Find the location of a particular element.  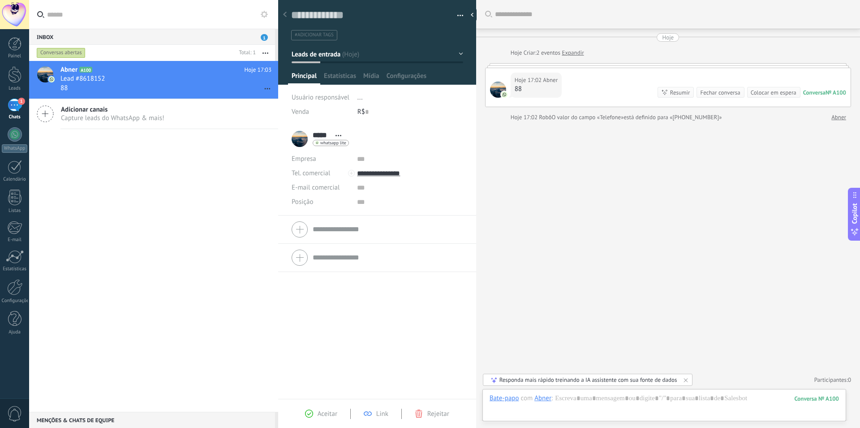

div: 100 is located at coordinates (817, 398).